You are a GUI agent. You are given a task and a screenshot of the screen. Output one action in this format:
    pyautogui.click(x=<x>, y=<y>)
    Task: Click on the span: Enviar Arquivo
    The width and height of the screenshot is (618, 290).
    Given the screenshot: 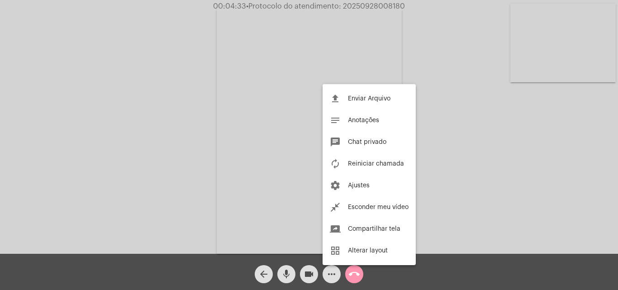 What is the action you would take?
    pyautogui.click(x=369, y=99)
    